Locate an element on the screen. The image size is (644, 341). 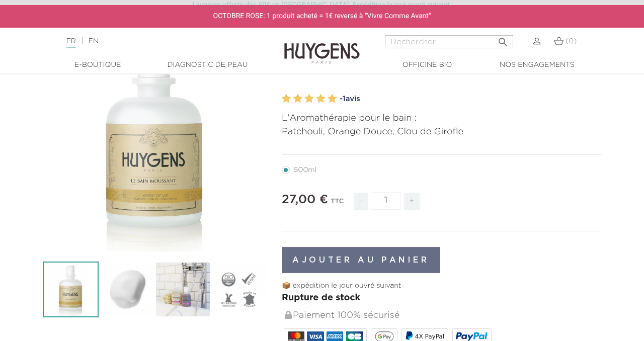
span: 27,00 € is located at coordinates (305, 200).